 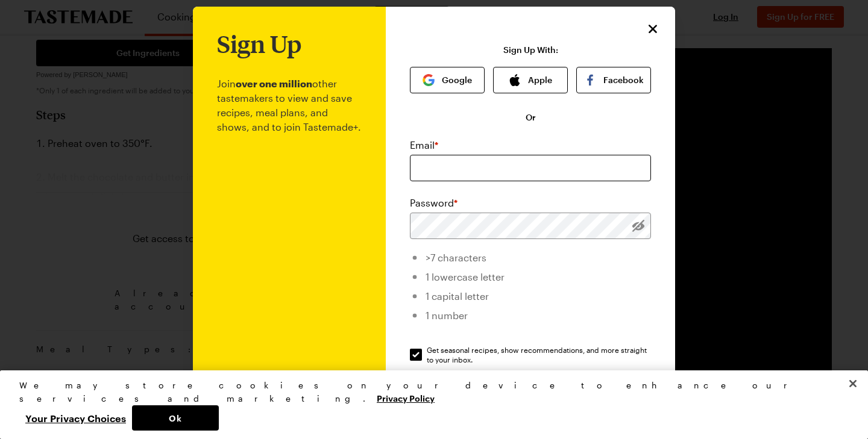 I want to click on button: Apple, so click(x=530, y=80).